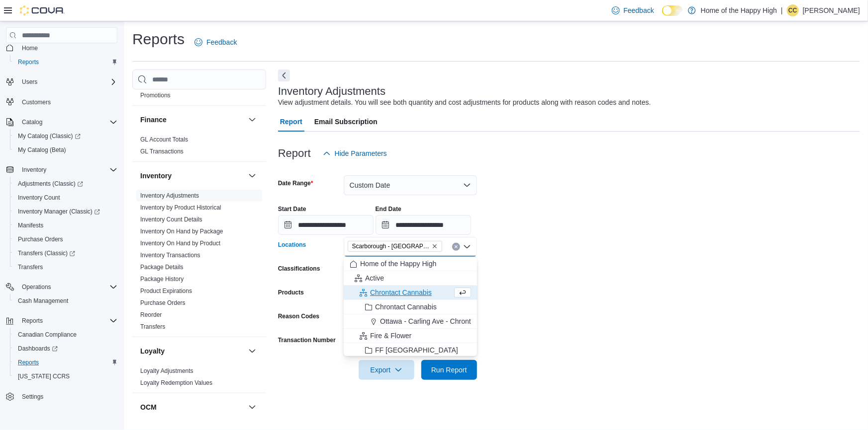 The image size is (868, 430). Describe the element at coordinates (291, 122) in the screenshot. I see `span: Report` at that location.